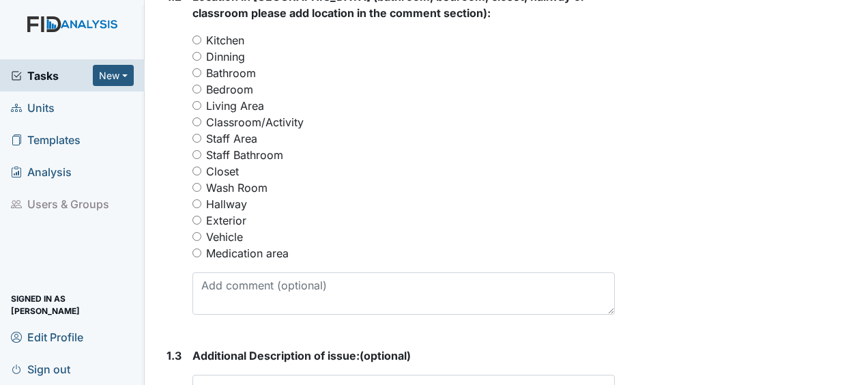 This screenshot has width=868, height=385. I want to click on input: Living Area, so click(196, 105).